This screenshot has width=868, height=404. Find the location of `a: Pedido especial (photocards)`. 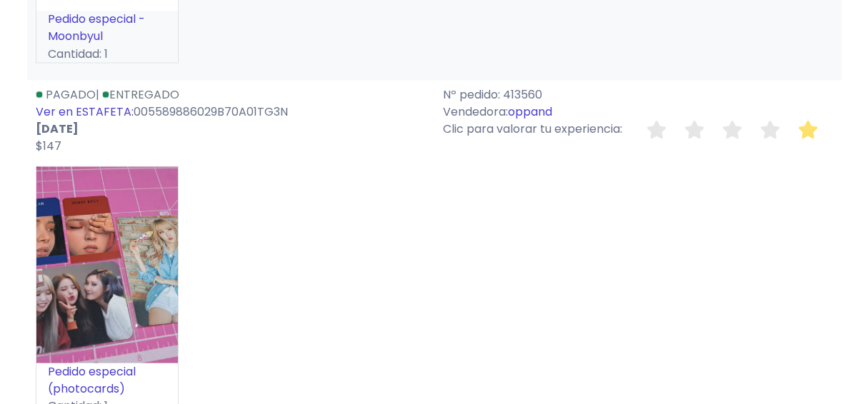

a: Pedido especial (photocards) is located at coordinates (91, 379).